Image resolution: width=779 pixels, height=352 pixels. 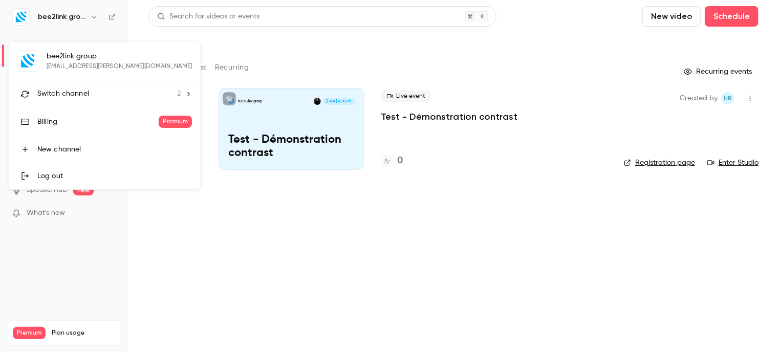 I want to click on div: Billing, so click(x=98, y=122).